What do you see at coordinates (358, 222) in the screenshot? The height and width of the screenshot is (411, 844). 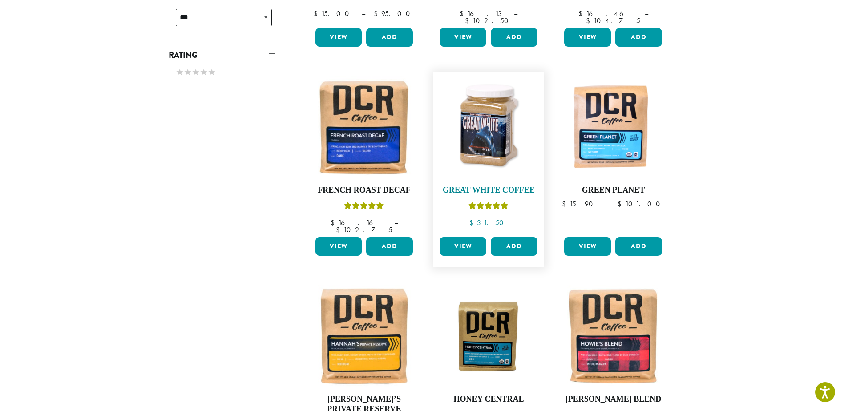 I see `bdi: 16.16` at bounding box center [358, 222].